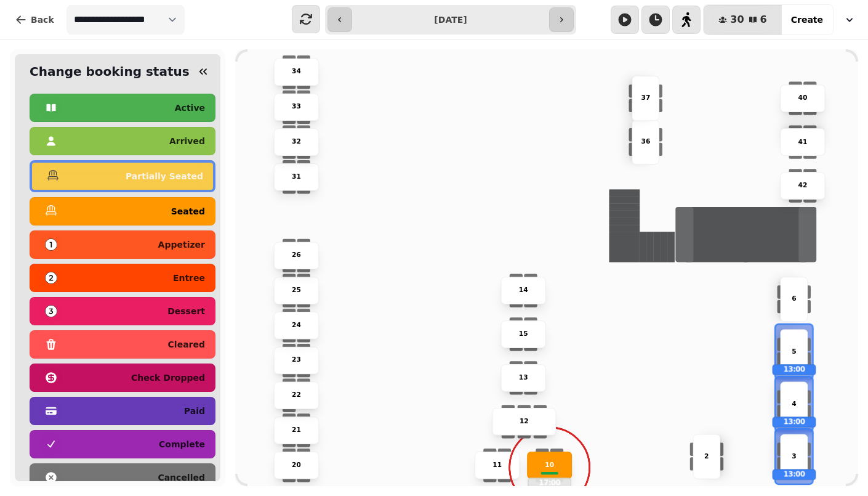 The width and height of the screenshot is (868, 496). I want to click on p: appetizer, so click(181, 245).